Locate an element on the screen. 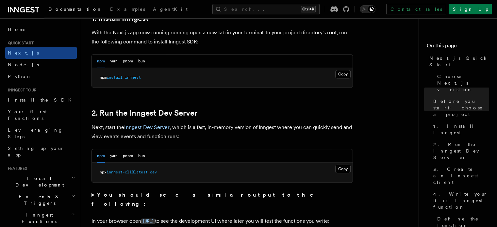  a: Before you start: choose a project is located at coordinates (460, 108).